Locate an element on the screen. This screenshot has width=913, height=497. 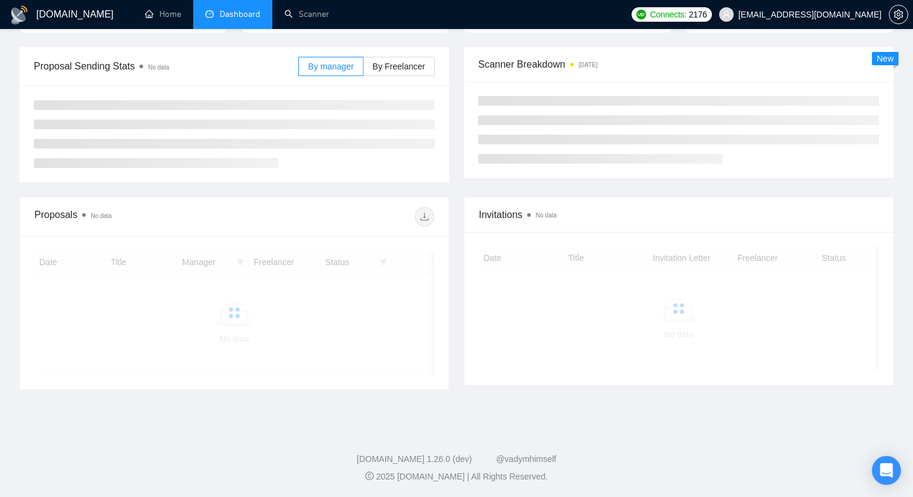
a: @vadymhimself is located at coordinates (526, 459).